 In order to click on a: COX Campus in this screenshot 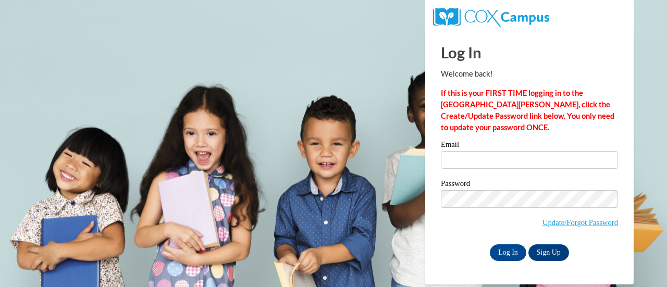, I will do `click(491, 16)`.